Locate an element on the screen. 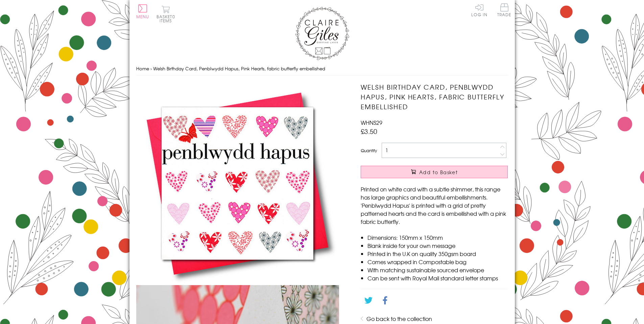 The image size is (644, 324). li: Can be sent with Royal Mail standard letter stamps is located at coordinates (437, 278).